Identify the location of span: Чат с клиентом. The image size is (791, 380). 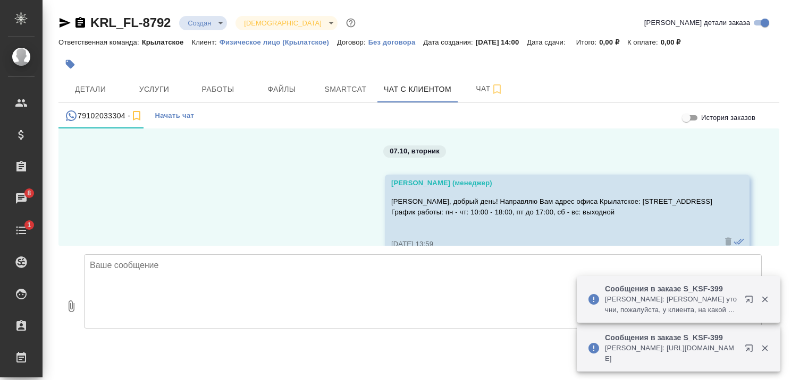
(417, 89).